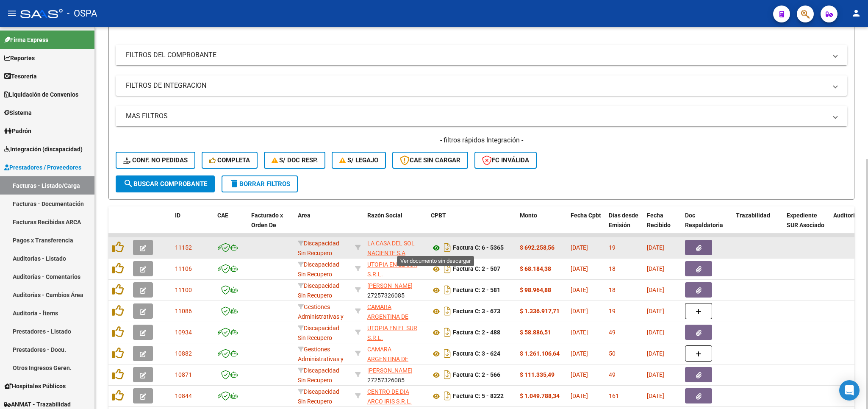  I want to click on datatable-header-cell: Razón Social, so click(396, 225).